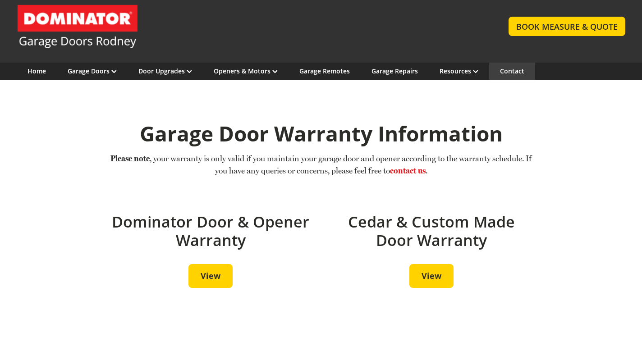 The width and height of the screenshot is (642, 337). I want to click on a: Garage Remotes, so click(325, 71).